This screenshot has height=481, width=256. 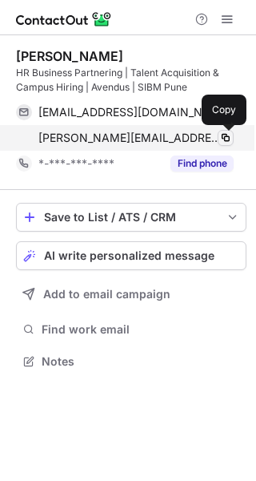 What do you see at coordinates (107, 294) in the screenshot?
I see `span: Add to email campaign` at bounding box center [107, 294].